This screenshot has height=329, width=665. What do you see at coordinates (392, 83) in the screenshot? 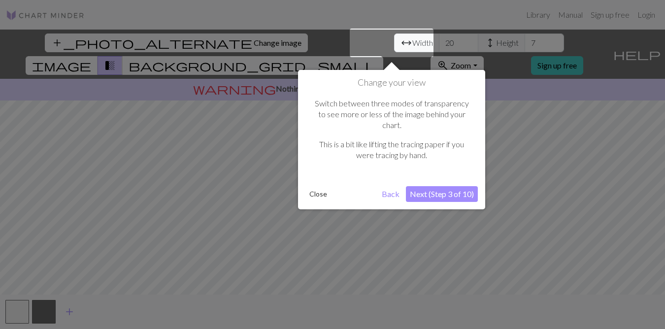
I see `h1: Change your view` at bounding box center [392, 83].